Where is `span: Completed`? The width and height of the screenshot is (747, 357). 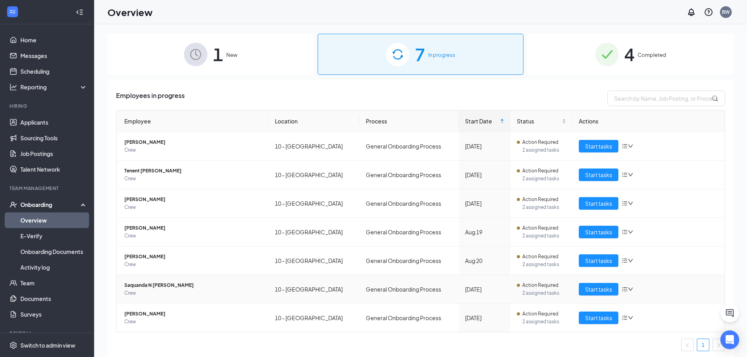
span: Completed is located at coordinates (652, 55).